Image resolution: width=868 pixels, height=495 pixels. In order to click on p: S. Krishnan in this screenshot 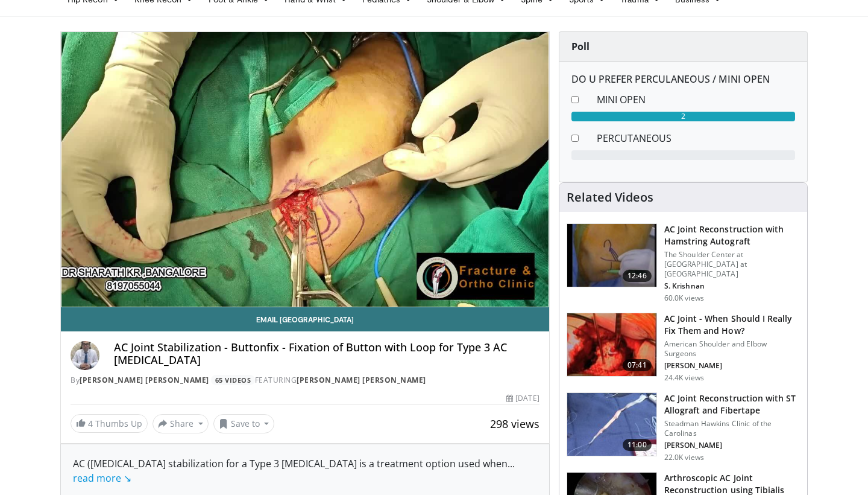, I will do `click(732, 286)`.